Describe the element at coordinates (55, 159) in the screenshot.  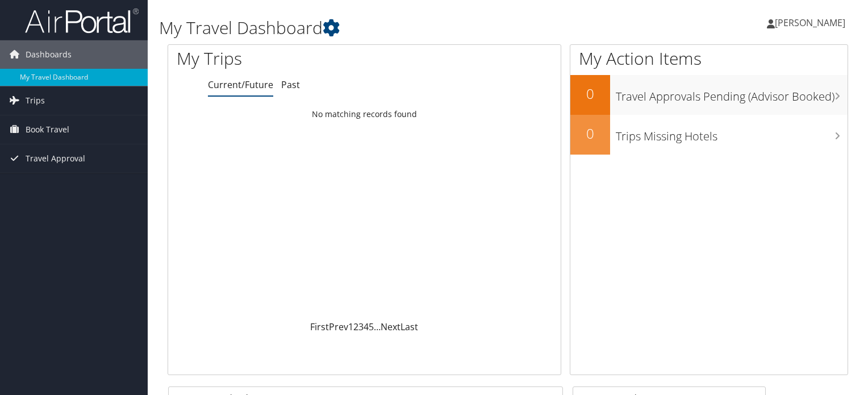
I see `span: Travel Approval` at that location.